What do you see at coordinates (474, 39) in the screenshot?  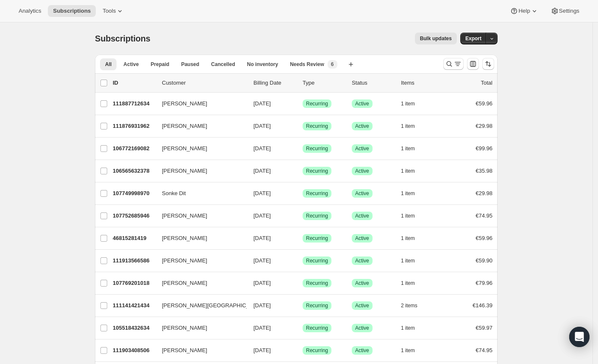 I see `span: Export` at bounding box center [474, 39].